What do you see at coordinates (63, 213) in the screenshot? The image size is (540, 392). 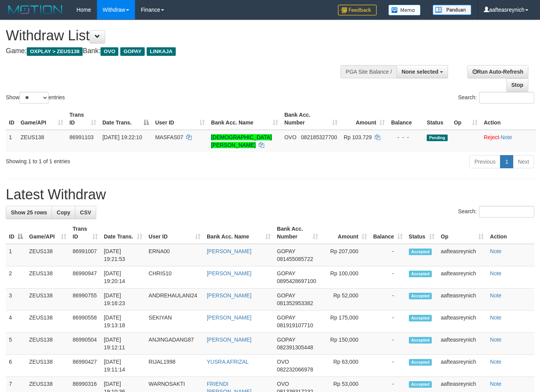 I see `span: Copy` at bounding box center [63, 213].